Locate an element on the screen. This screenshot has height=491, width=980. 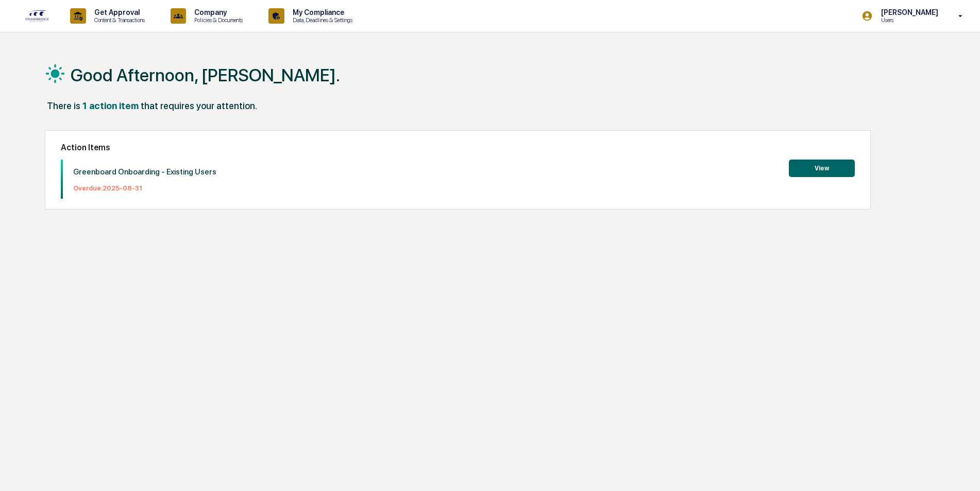
h2: Action Items is located at coordinates (458, 147).